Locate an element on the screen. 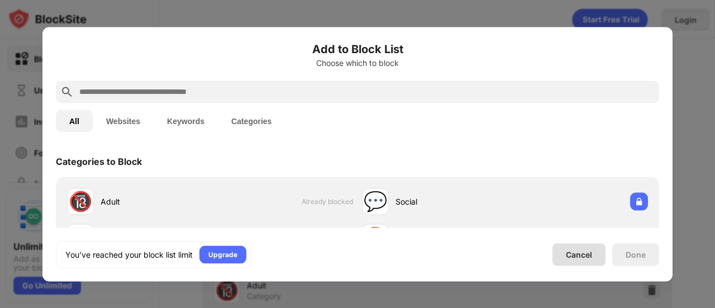 The image size is (715, 308). div: Upgrade is located at coordinates (223, 254).